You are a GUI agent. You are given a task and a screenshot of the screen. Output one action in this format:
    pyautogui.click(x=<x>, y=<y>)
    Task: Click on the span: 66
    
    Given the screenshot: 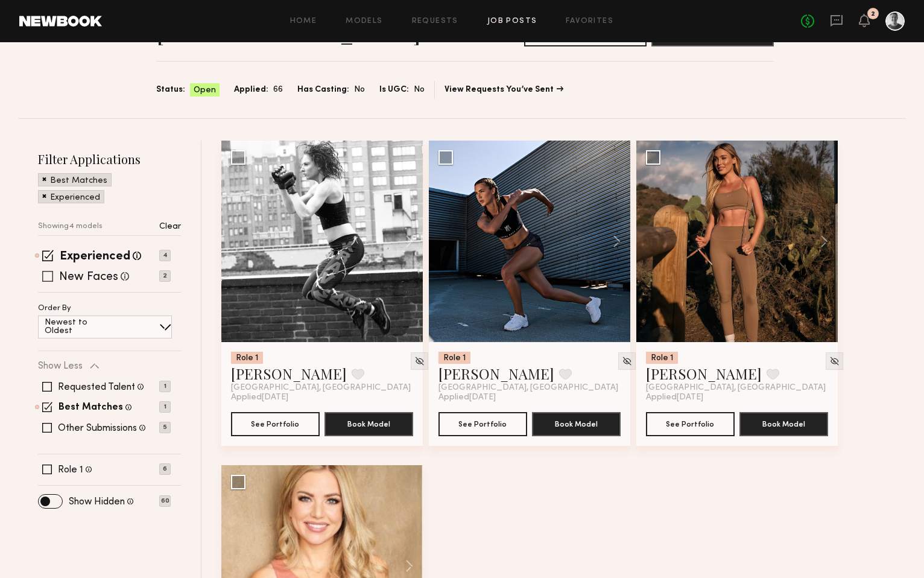 What is the action you would take?
    pyautogui.click(x=278, y=90)
    